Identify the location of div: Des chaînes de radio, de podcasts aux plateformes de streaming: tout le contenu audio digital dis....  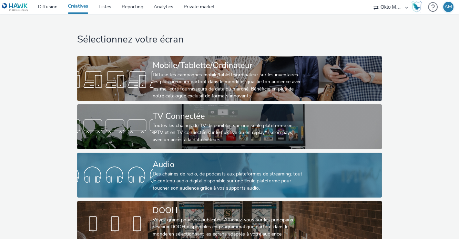
(228, 181).